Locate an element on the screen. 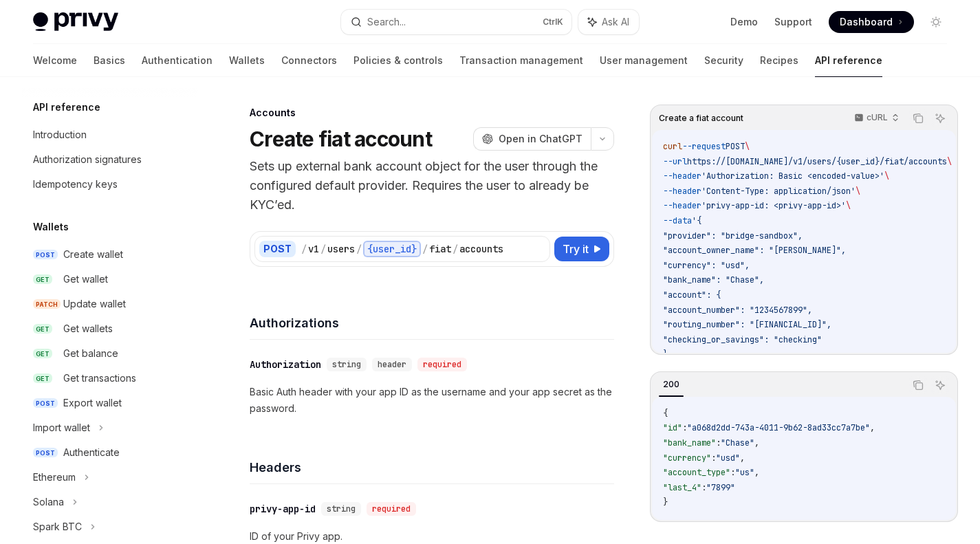 The image size is (980, 544). div: Accounts is located at coordinates (432, 113).